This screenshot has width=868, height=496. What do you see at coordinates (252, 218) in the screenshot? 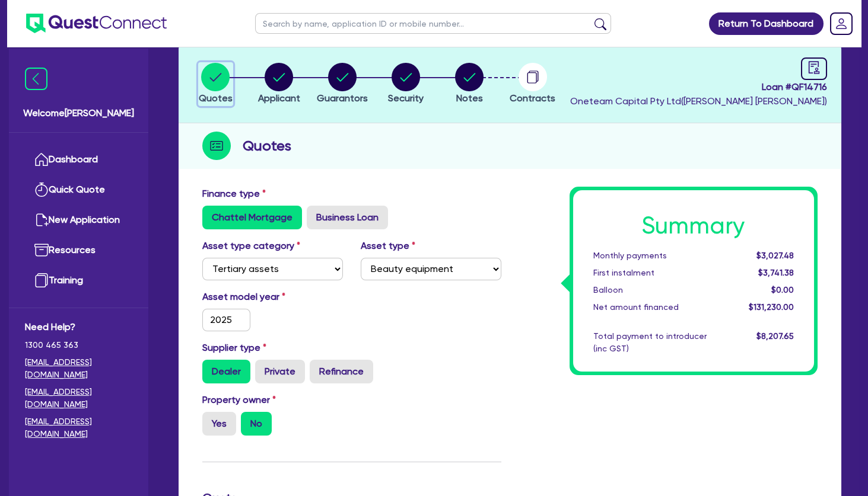
I see `label: Chattel Mortgage` at bounding box center [252, 218].